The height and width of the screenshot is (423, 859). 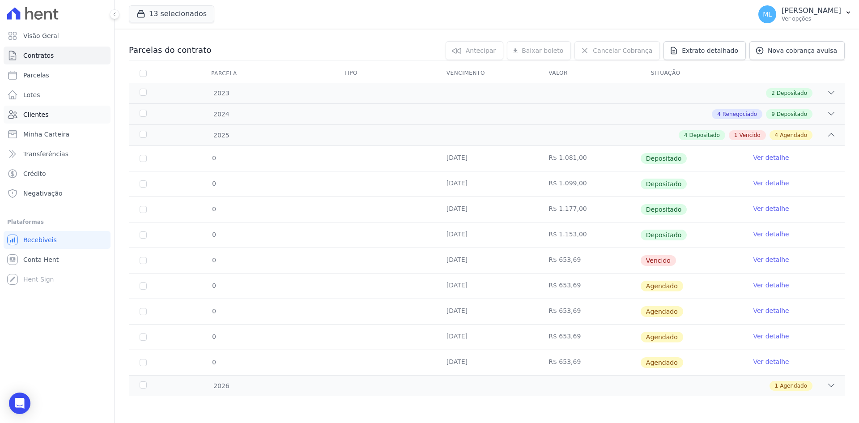 I want to click on a: Conta Hent, so click(x=57, y=259).